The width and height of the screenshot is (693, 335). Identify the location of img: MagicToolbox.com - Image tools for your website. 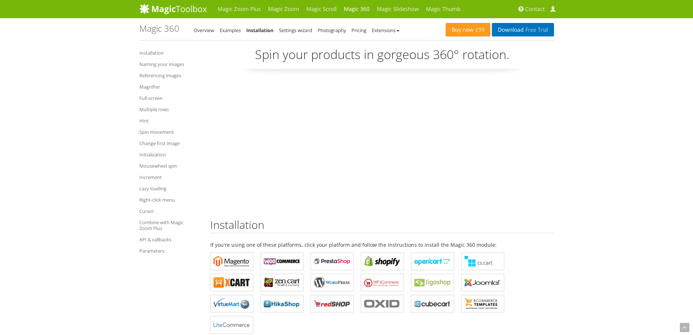
(173, 9).